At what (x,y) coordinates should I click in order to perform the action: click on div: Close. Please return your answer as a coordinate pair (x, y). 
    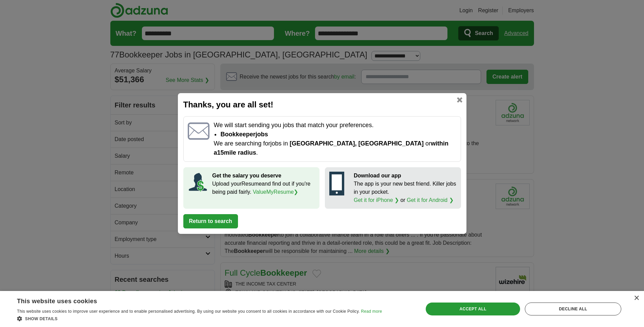
    Looking at the image, I should click on (636, 298).